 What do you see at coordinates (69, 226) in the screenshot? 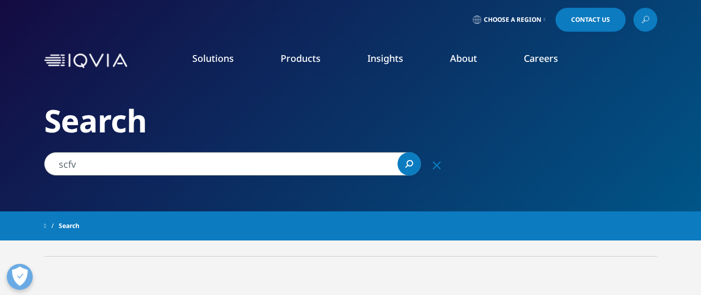
I see `span: Search` at bounding box center [69, 226].